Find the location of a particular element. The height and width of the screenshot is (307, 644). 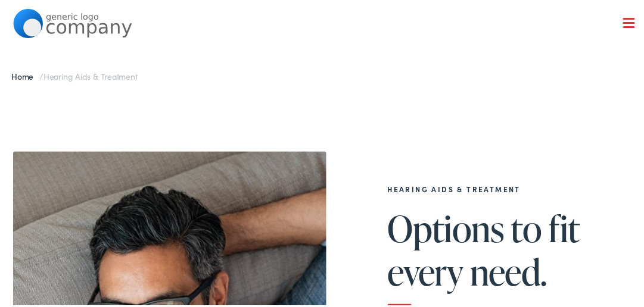

span: Options is located at coordinates (446, 226).